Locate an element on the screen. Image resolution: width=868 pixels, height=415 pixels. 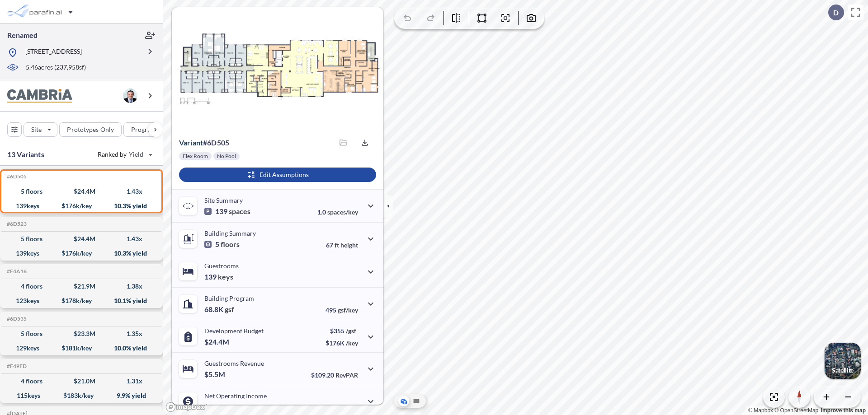
button: Ranked by Yield is located at coordinates (124, 155).